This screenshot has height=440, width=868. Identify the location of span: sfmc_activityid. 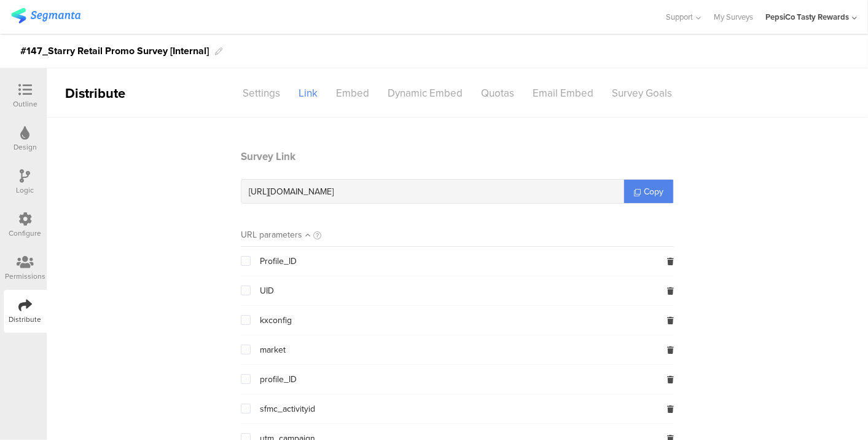
(288, 409).